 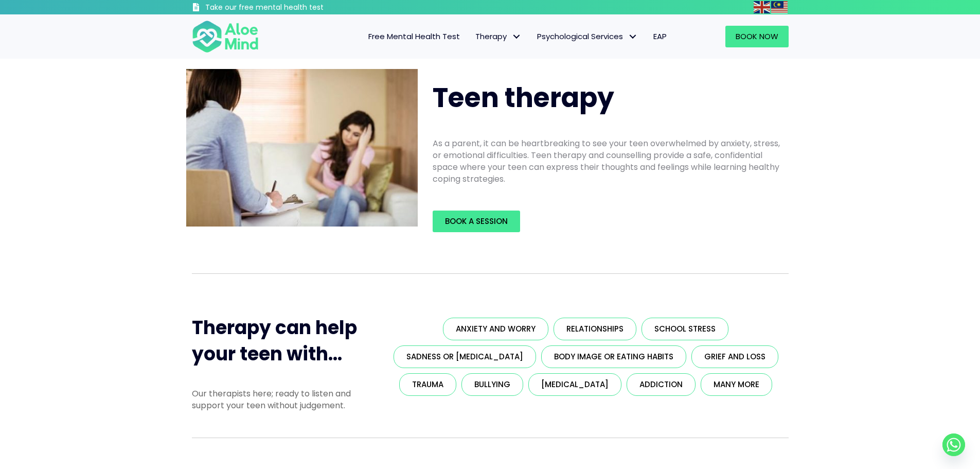 I want to click on span: Free Mental Health Test, so click(x=414, y=36).